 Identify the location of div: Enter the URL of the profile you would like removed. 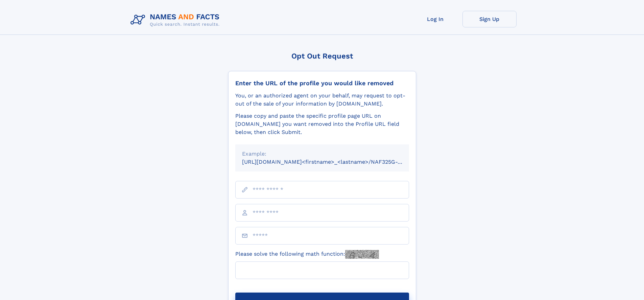
(322, 83).